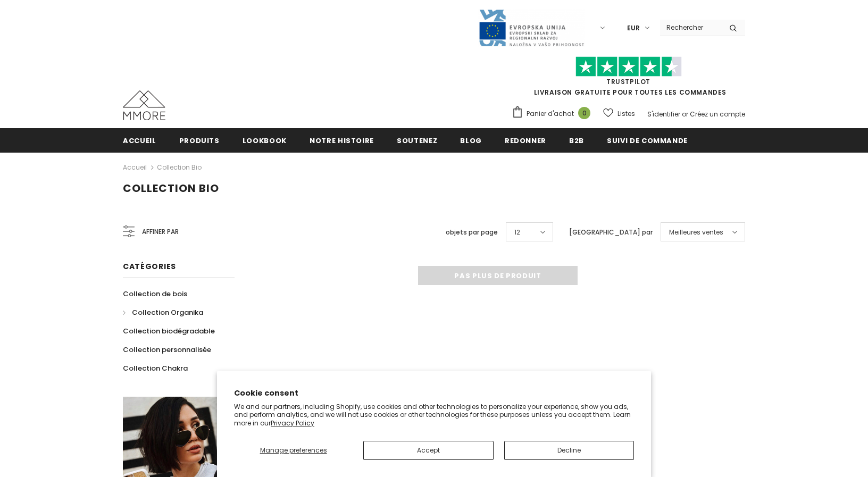 This screenshot has width=868, height=477. I want to click on span: Affiner par, so click(160, 232).